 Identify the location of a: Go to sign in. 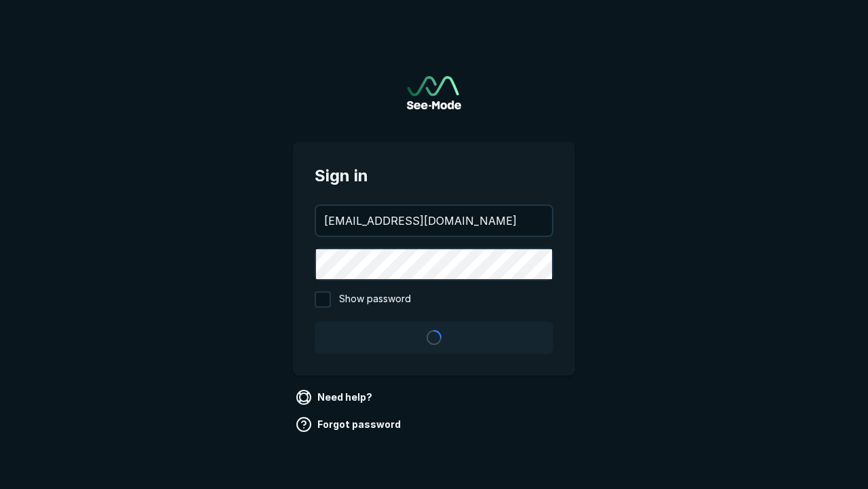
(434, 92).